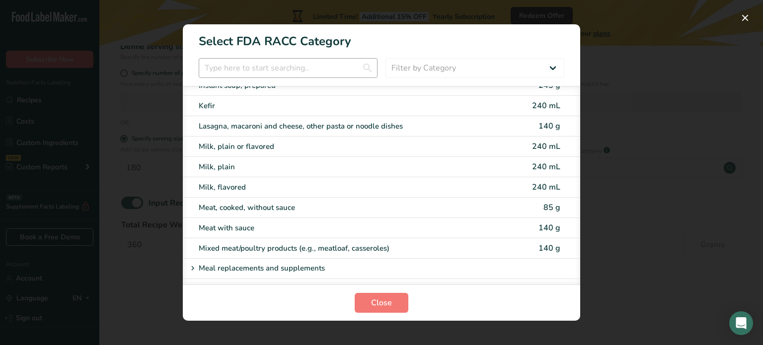 This screenshot has height=345, width=763. What do you see at coordinates (340, 167) in the screenshot?
I see `div: Milk, plain` at bounding box center [340, 167].